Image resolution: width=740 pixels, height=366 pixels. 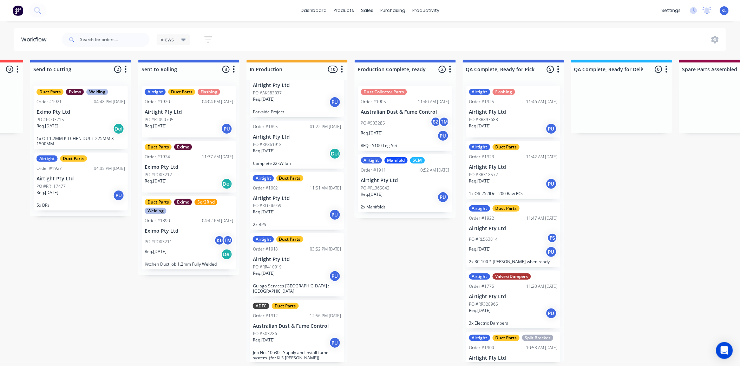 I want to click on div: SCM, so click(x=418, y=161).